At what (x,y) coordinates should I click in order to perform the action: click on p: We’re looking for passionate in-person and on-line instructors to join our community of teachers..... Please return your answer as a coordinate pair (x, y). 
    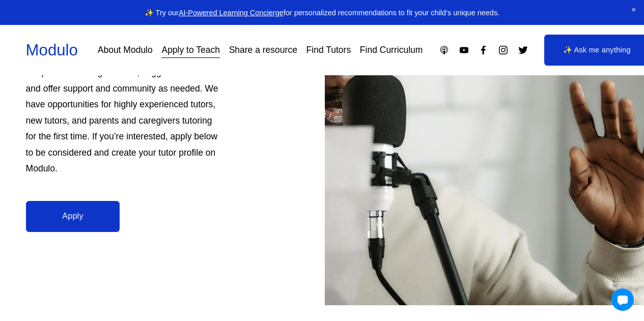
    Looking at the image, I should click on (122, 104).